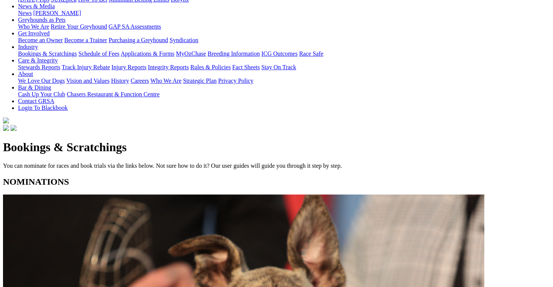  Describe the element at coordinates (276, 147) in the screenshot. I see `h1: Bookings & Scratchings` at that location.